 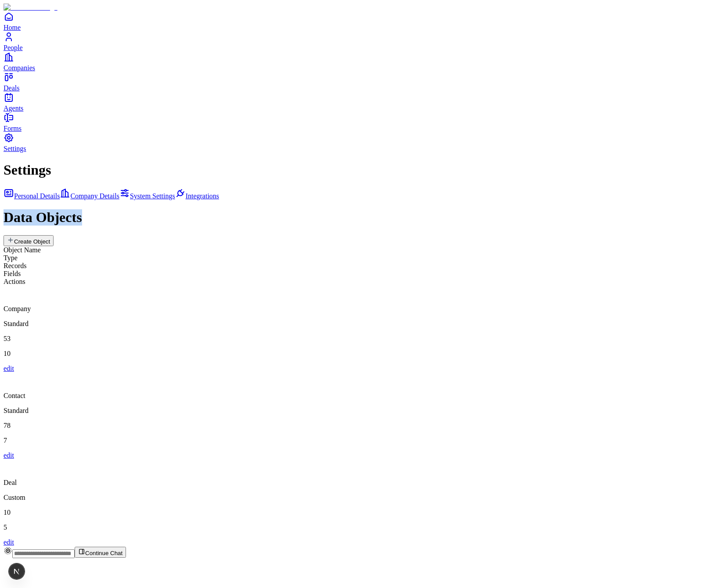 I want to click on a: Deals, so click(x=356, y=82).